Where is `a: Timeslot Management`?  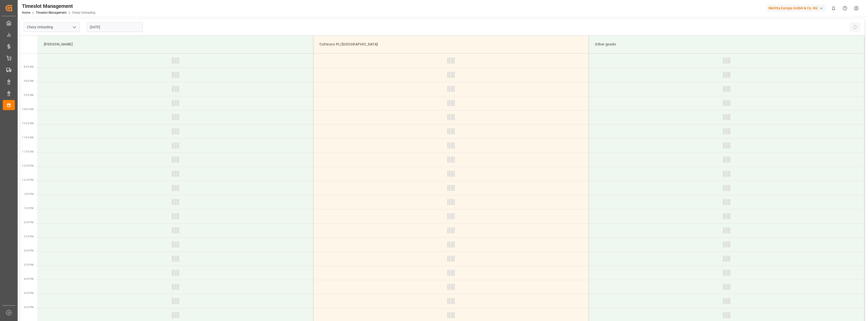 a: Timeslot Management is located at coordinates (51, 12).